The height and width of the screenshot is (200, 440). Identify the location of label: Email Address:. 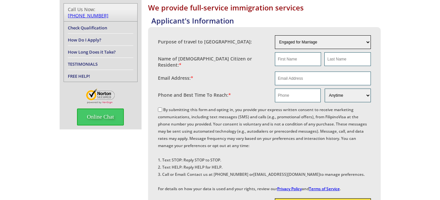
(176, 78).